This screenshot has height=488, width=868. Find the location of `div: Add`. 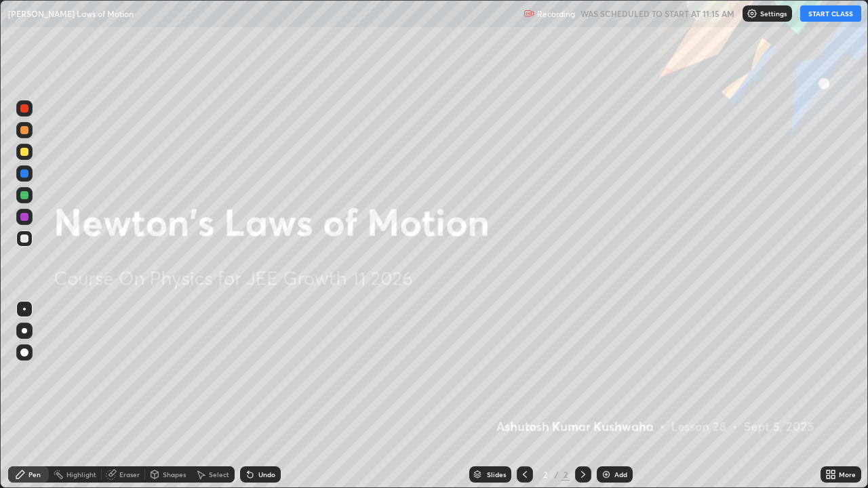

div: Add is located at coordinates (620, 475).